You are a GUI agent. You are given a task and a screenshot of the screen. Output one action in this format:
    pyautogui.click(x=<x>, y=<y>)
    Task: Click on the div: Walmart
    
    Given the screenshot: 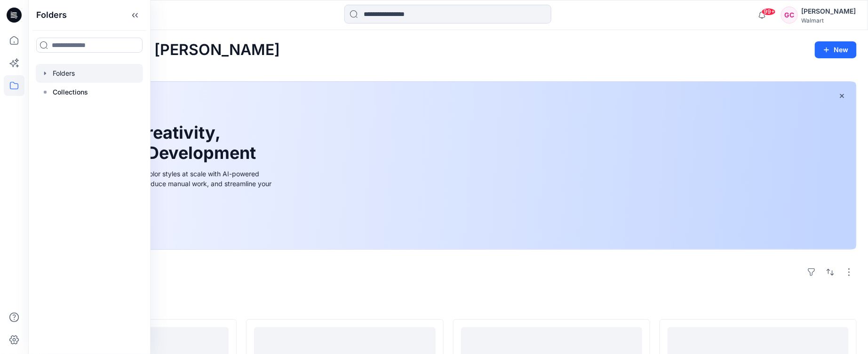 What is the action you would take?
    pyautogui.click(x=829, y=21)
    